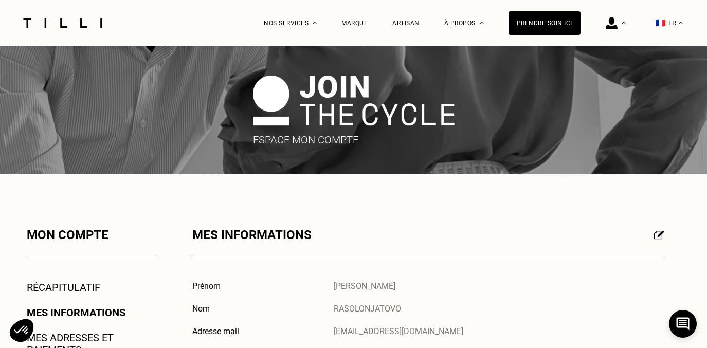  What do you see at coordinates (406, 23) in the screenshot?
I see `a: Artisan` at bounding box center [406, 23].